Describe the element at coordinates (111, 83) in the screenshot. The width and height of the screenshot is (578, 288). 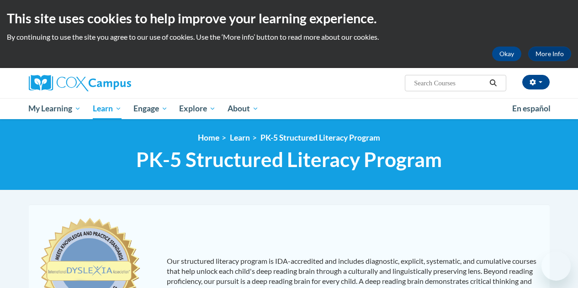
I see `a: Cox Campus` at that location.